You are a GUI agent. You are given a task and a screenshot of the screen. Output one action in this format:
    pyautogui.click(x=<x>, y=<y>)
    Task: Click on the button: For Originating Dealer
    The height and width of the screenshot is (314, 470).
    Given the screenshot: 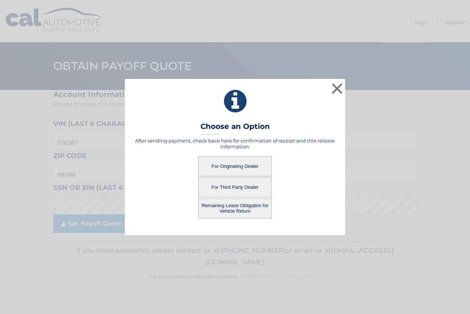 What is the action you would take?
    pyautogui.click(x=235, y=166)
    